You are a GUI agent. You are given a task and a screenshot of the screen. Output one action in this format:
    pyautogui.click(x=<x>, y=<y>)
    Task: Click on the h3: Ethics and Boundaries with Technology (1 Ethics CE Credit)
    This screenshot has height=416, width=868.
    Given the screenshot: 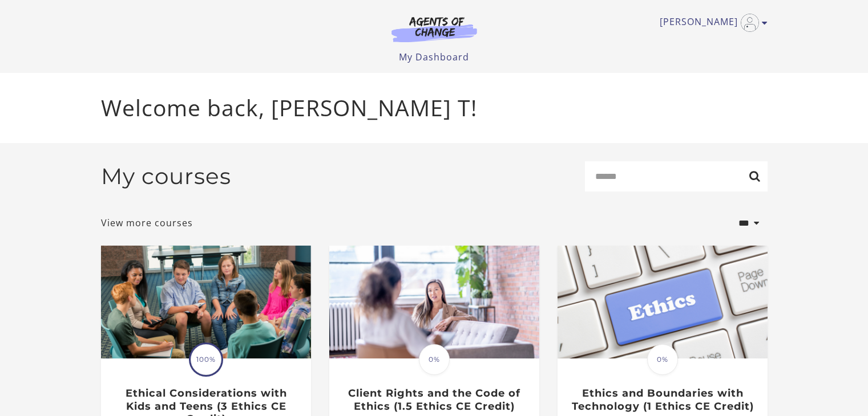 What is the action you would take?
    pyautogui.click(x=662, y=399)
    